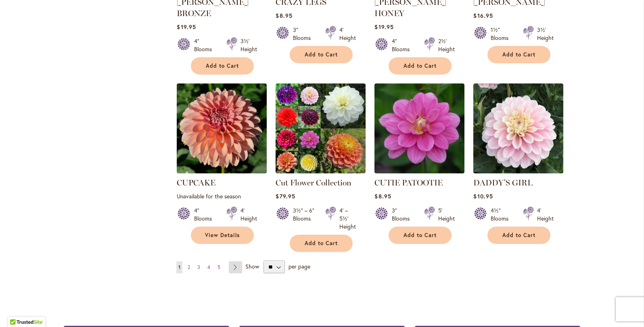 Image resolution: width=644 pixels, height=327 pixels. Describe the element at coordinates (419, 129) in the screenshot. I see `img: CUTIE PATOOTIE` at that location.